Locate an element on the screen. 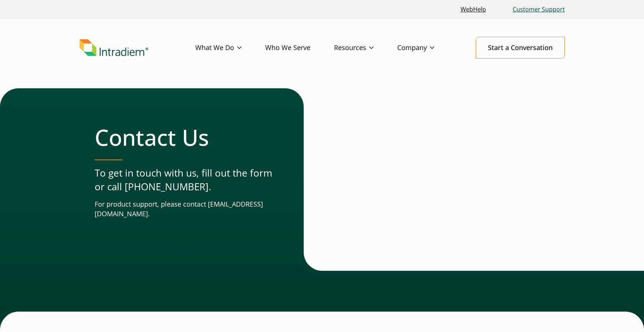 The height and width of the screenshot is (332, 644). a: What We Do is located at coordinates (230, 48).